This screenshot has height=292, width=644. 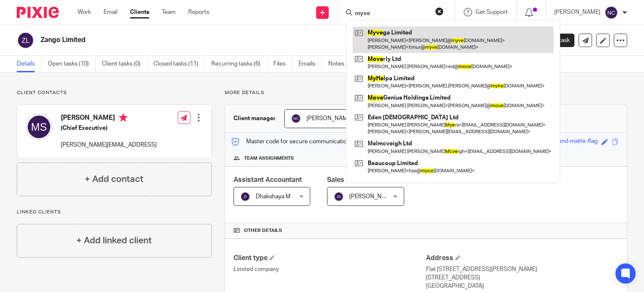 I want to click on h5: (Chief Executive), so click(x=109, y=128).